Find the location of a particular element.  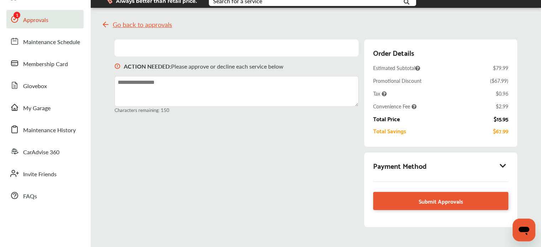

a: Approvals is located at coordinates (45, 19).